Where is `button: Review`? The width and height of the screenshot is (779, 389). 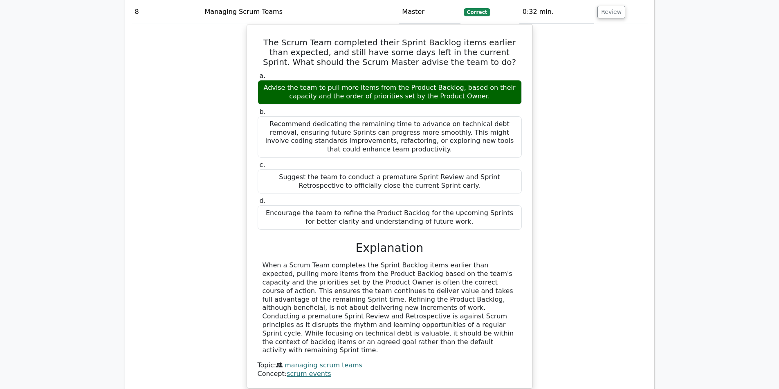
button: Review is located at coordinates (611, 12).